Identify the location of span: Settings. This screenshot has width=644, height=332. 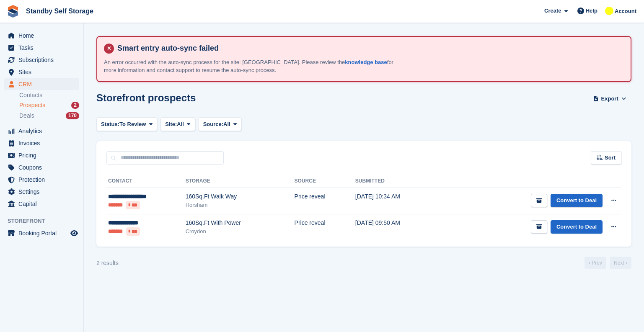
(44, 191).